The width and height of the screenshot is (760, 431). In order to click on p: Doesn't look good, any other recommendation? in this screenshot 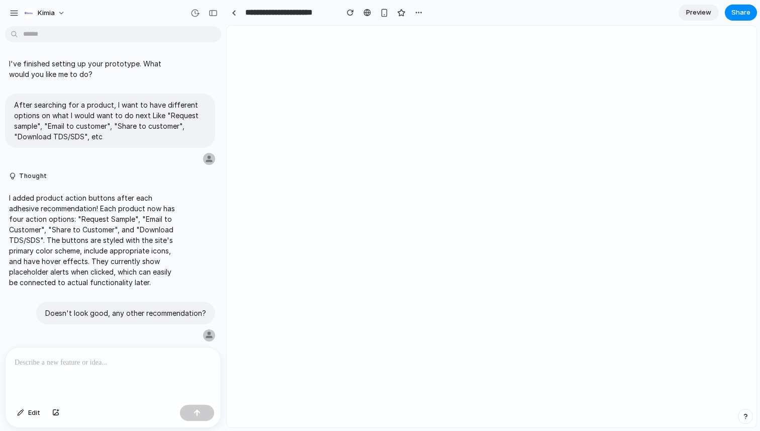, I will do `click(126, 313)`.